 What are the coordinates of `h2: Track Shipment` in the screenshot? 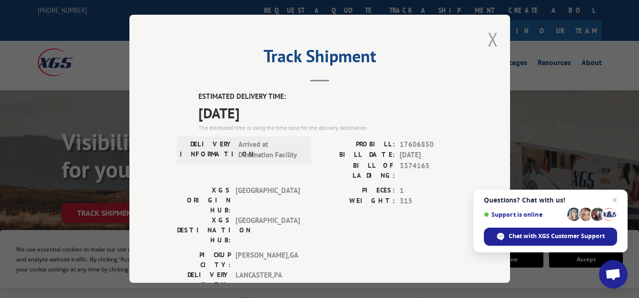 It's located at (320, 59).